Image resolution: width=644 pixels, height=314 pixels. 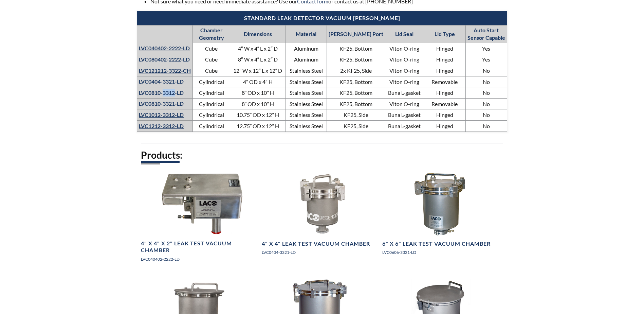 I want to click on a: LVC0404-3321-LD Leak Test Chamber, front view4" X 4" Leak Test Vacuum ChamberLVC0404-3321-LD, so click(x=320, y=216).